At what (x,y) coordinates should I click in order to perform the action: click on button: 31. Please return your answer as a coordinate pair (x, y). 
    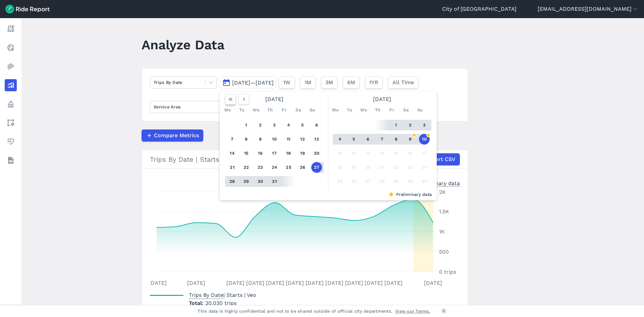
    Looking at the image, I should click on (274, 181).